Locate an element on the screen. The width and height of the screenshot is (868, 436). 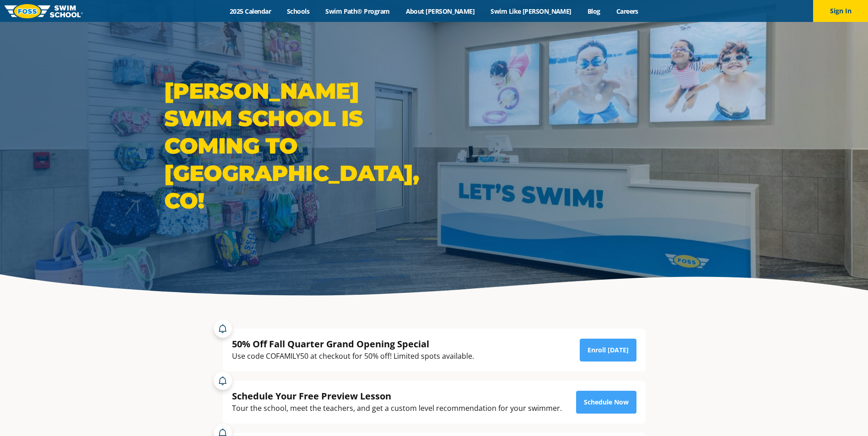
a: Schedule Now is located at coordinates (606, 402).